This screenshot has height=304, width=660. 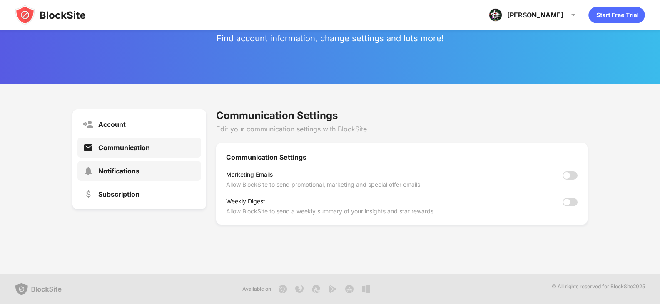 I want to click on a: Communication, so click(x=139, y=148).